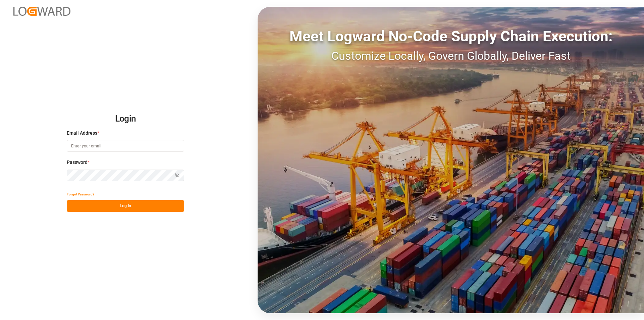 This screenshot has width=644, height=320. Describe the element at coordinates (82, 133) in the screenshot. I see `span: Email Address` at that location.